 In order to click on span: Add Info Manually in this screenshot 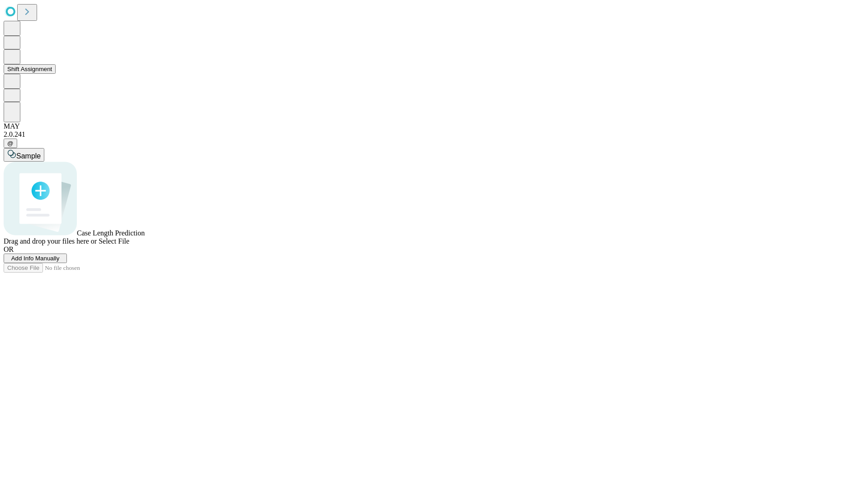, I will do `click(35, 258)`.